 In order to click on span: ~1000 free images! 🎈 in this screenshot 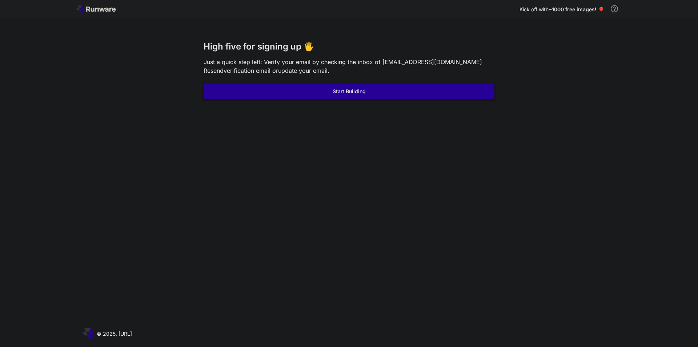, I will do `click(577, 9)`.